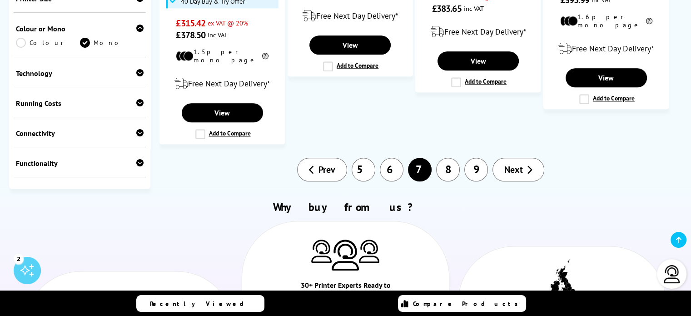  What do you see at coordinates (462, 303) in the screenshot?
I see `a: Compare Products` at bounding box center [462, 303].